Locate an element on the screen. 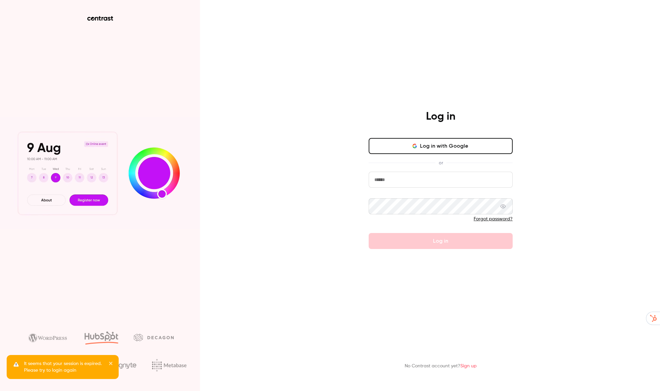 The image size is (660, 391). p: It seems that your session is expired. Please try to login again is located at coordinates (64, 367).